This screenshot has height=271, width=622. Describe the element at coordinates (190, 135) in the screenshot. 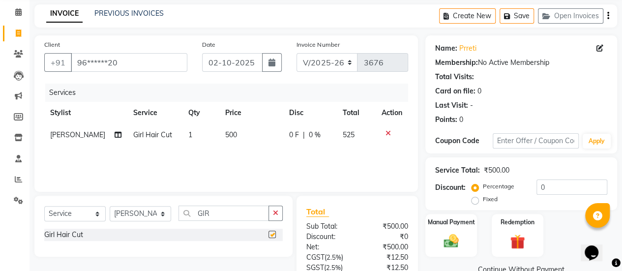

I see `span: 1` at that location.